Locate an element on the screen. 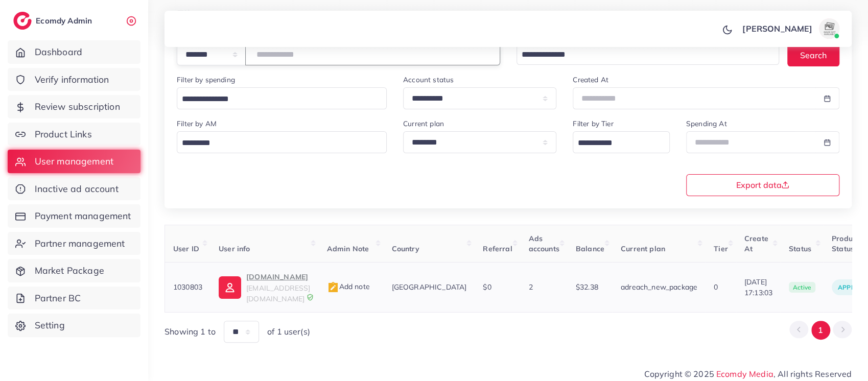 The height and width of the screenshot is (381, 868). span: Referral is located at coordinates (497, 249).